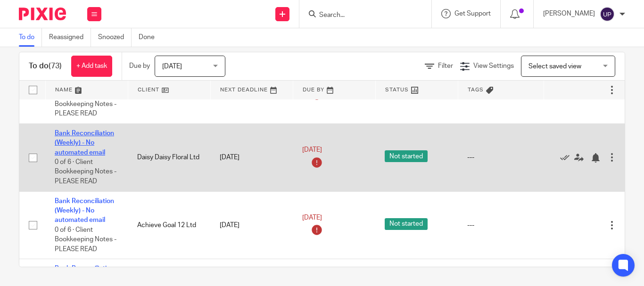 This screenshot has width=644, height=286. What do you see at coordinates (30, 37) in the screenshot?
I see `a: To do` at bounding box center [30, 37].